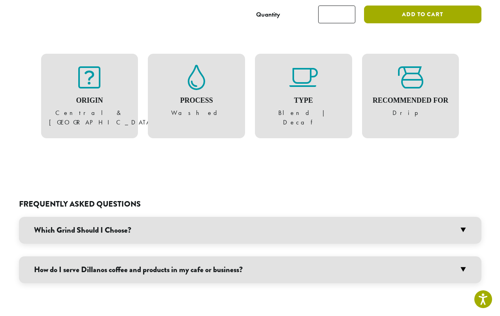  What do you see at coordinates (197, 91) in the screenshot?
I see `figure: Washed` at bounding box center [197, 91].